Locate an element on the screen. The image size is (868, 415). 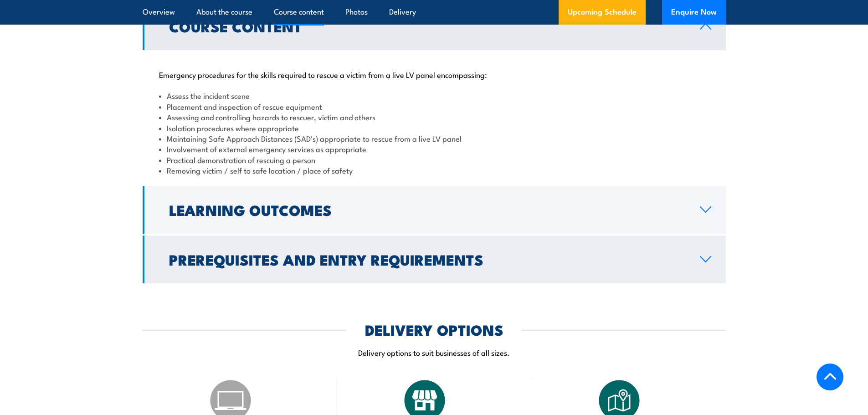
li: Assess the incident scene is located at coordinates (434, 95).